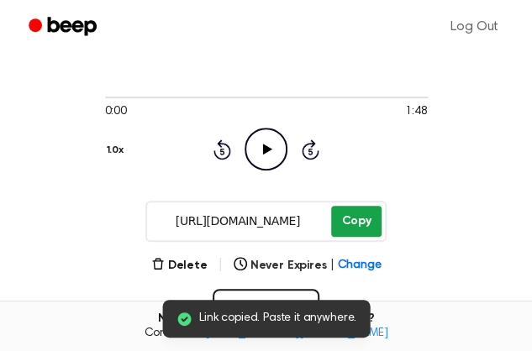  What do you see at coordinates (116, 112) in the screenshot?
I see `span: 0:00` at bounding box center [116, 112].